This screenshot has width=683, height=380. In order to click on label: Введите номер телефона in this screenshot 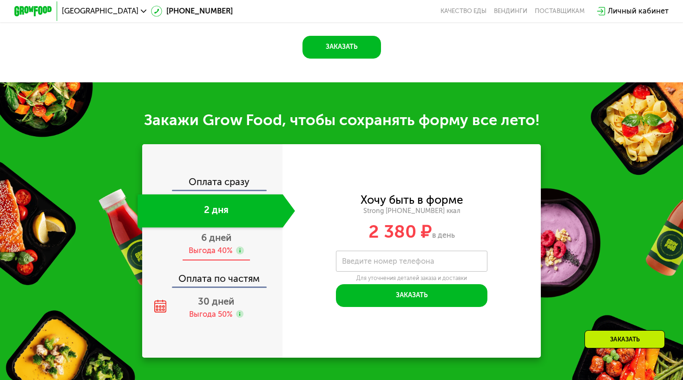, I will do `click(388, 261)`.